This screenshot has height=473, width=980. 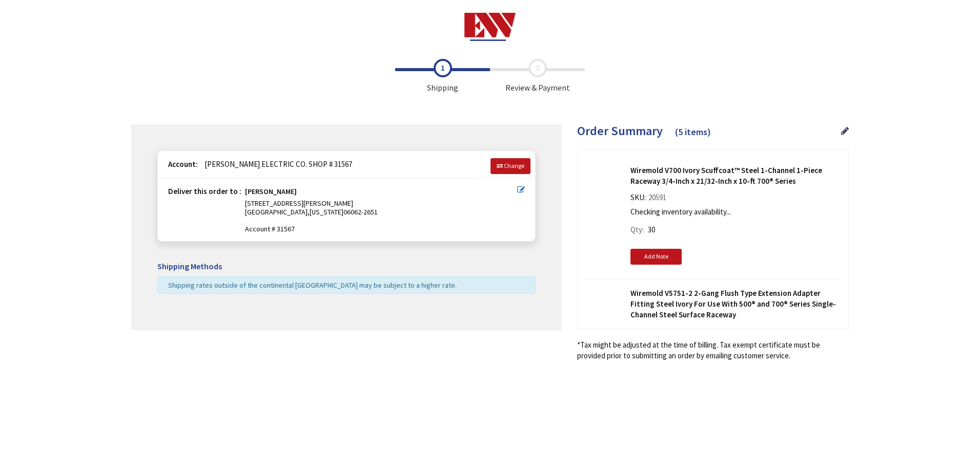 I want to click on span: Review & Payment, so click(x=537, y=76).